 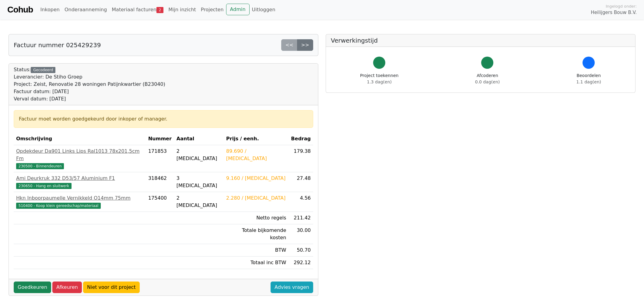 I want to click on th: Bedrag, so click(x=301, y=139).